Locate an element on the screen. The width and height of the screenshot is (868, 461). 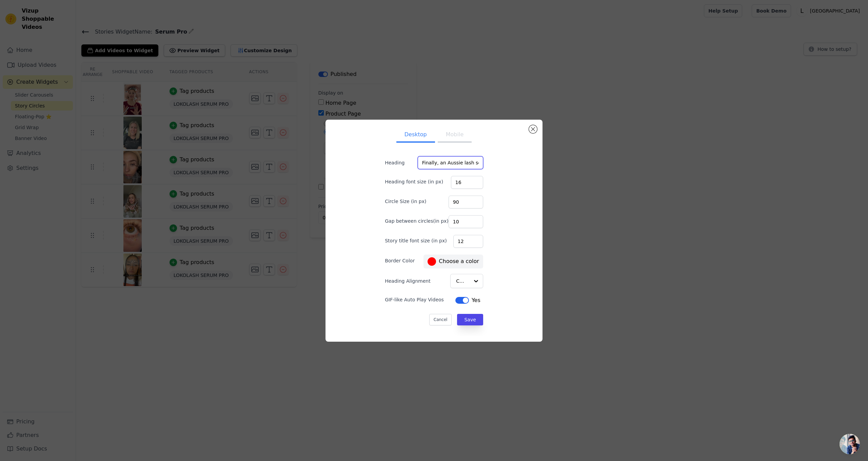
button: Close modal is located at coordinates (533, 129).